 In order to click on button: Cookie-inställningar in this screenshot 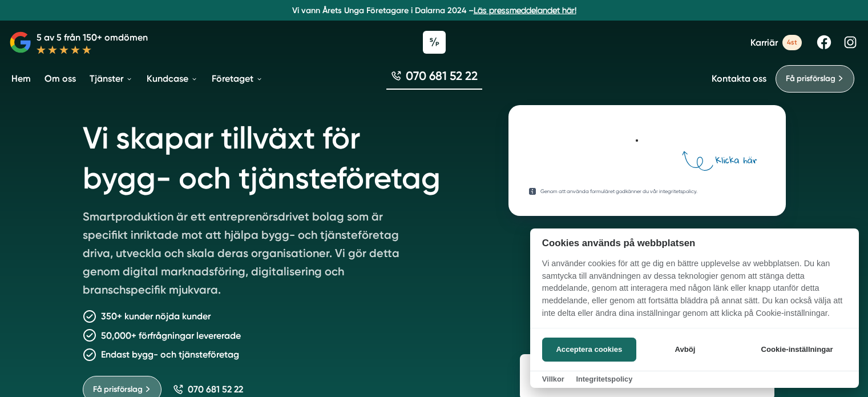, I will do `click(797, 350)`.